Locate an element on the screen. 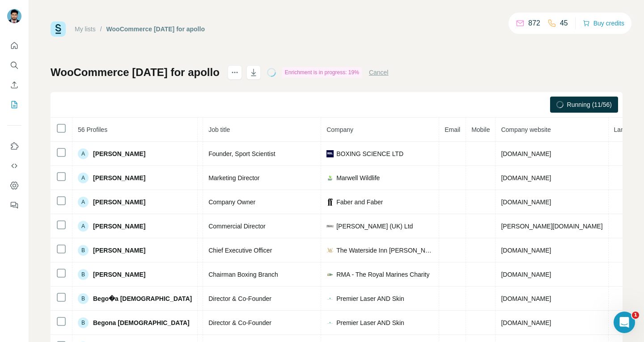 This screenshot has width=644, height=342. span: Chief Executive Officer is located at coordinates (240, 250).